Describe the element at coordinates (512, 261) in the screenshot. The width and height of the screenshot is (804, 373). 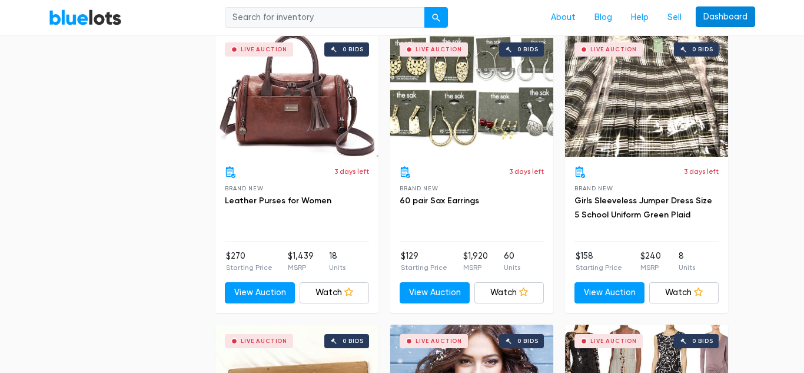
I see `li: 60` at that location.